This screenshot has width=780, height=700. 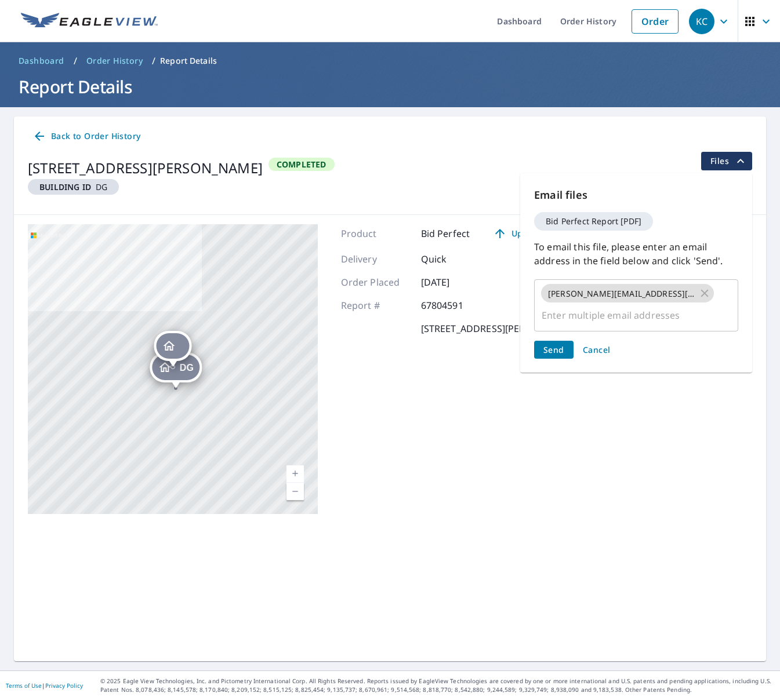 I want to click on a: Privacy Policy, so click(x=64, y=686).